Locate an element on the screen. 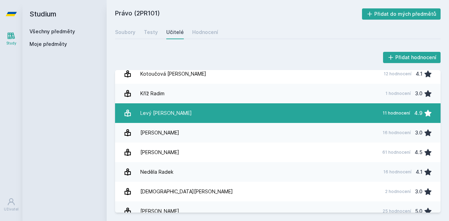 Image resolution: width=449 pixels, height=221 pixels. a: Přidat hodnocení is located at coordinates (412, 58).